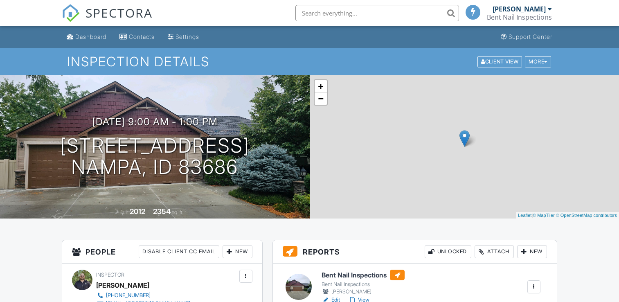  I want to click on div: Dashboard, so click(91, 36).